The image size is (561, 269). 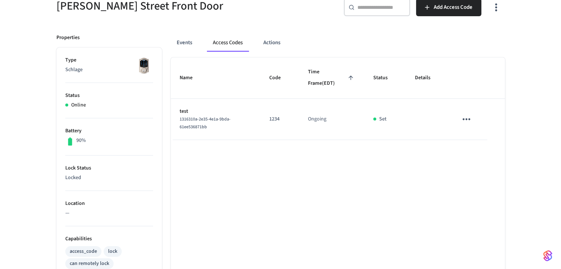 What do you see at coordinates (428, 78) in the screenshot?
I see `span: Details` at bounding box center [428, 78].